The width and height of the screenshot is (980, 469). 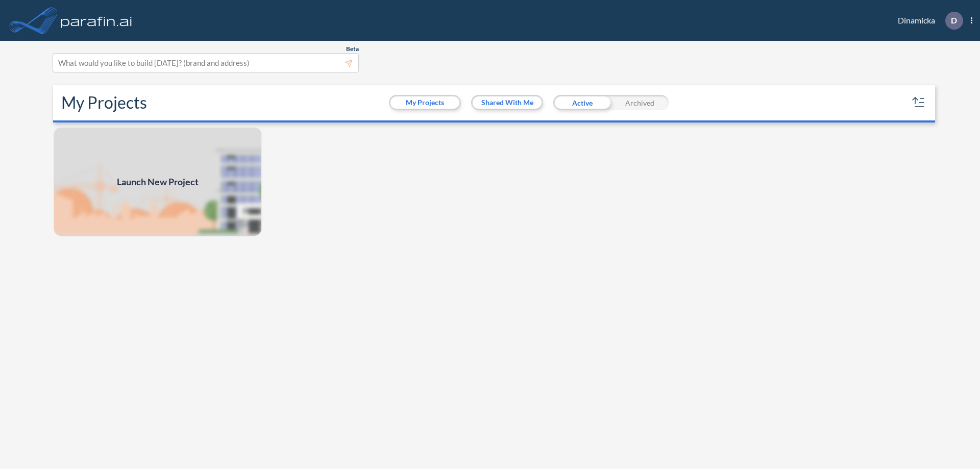 What do you see at coordinates (158, 182) in the screenshot?
I see `a: Launch New Project` at bounding box center [158, 182].